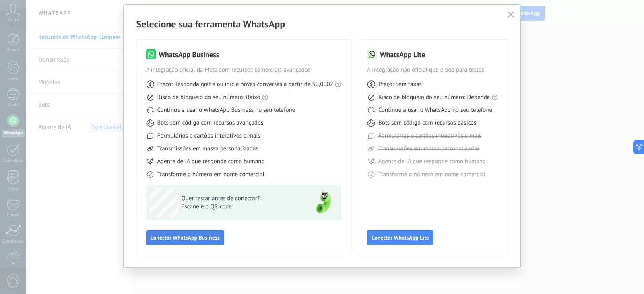 This screenshot has height=294, width=644. What do you see at coordinates (433, 70) in the screenshot?
I see `span: A integração não oficial que é boa para testes` at bounding box center [433, 70].